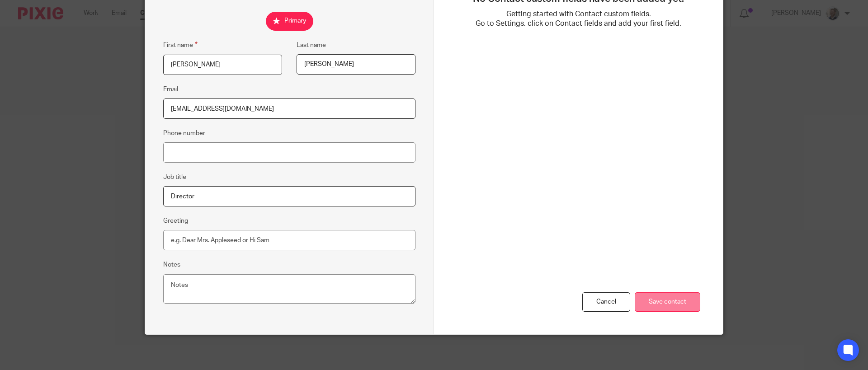 This screenshot has width=868, height=370. What do you see at coordinates (311, 45) in the screenshot?
I see `label: Last name` at bounding box center [311, 45].